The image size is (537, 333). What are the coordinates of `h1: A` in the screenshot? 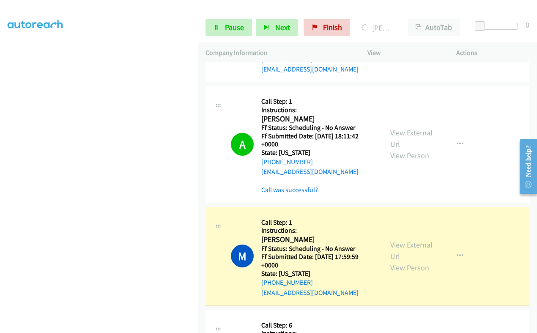 It's located at (242, 144).